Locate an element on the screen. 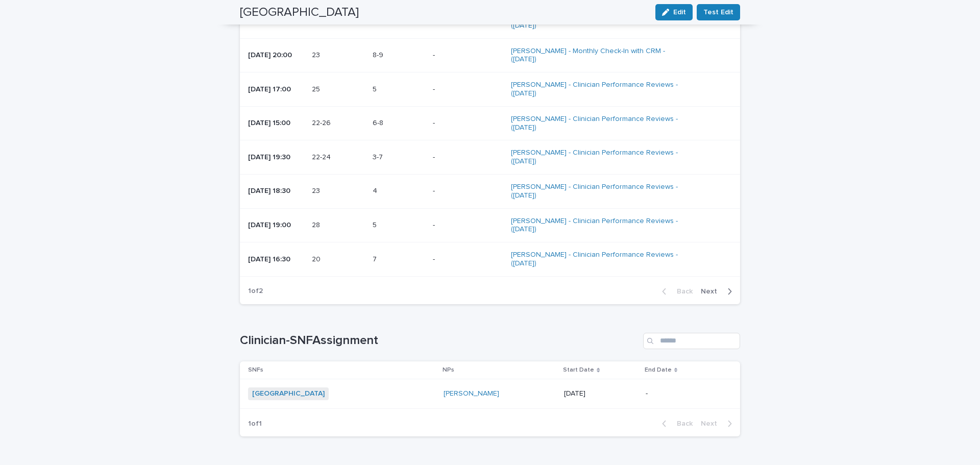  p: 1 of 2 is located at coordinates (255, 291).